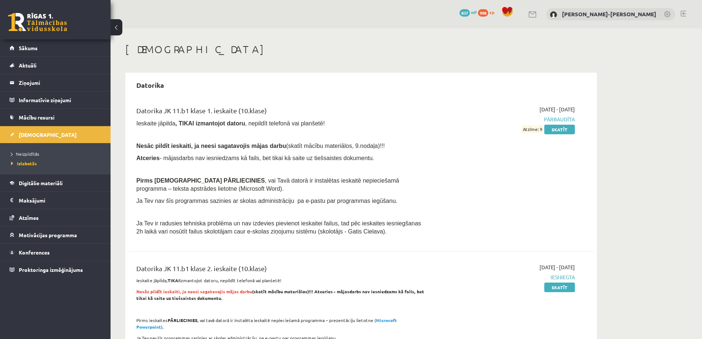 The height and width of the screenshot is (339, 702). I want to click on span: 837, so click(465, 13).